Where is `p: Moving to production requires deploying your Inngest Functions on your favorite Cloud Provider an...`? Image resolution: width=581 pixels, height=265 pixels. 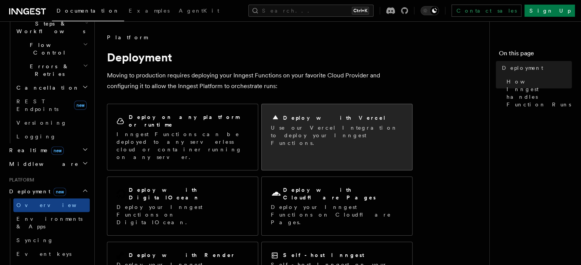 p: Moving to production requires deploying your Inngest Functions on your favorite Cloud Provider an... is located at coordinates (260, 81).